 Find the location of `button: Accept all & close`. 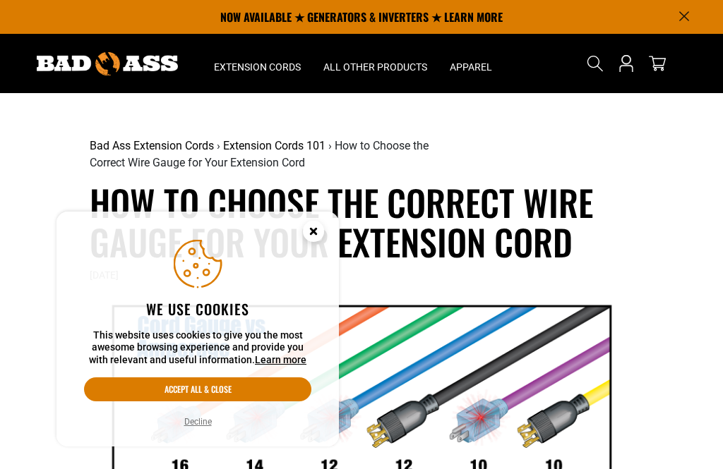

button: Accept all & close is located at coordinates (198, 389).